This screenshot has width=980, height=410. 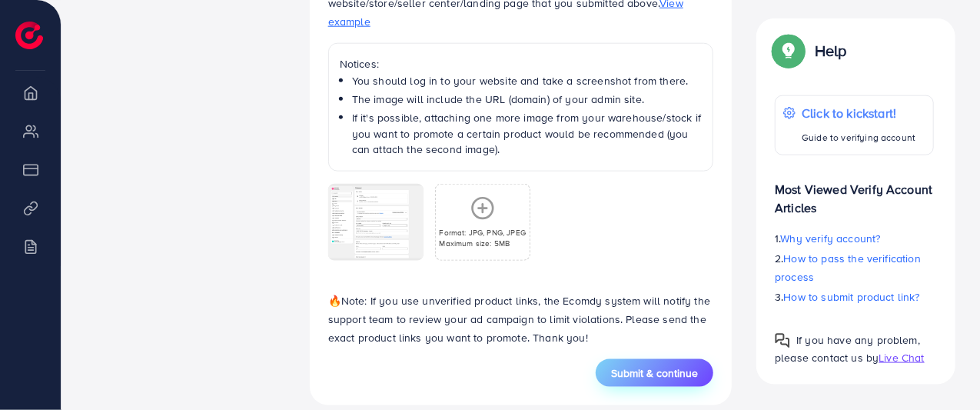 I want to click on p: Format: JPG, PNG, JPEG, so click(x=483, y=233).